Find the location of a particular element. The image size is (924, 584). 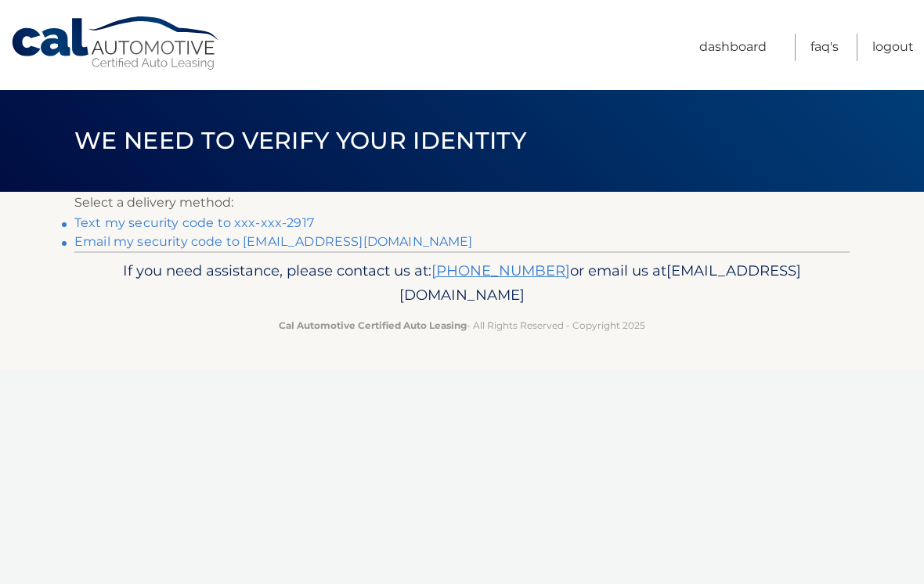

a: Text my security code to xxx-xxx-2917 is located at coordinates (195, 222).